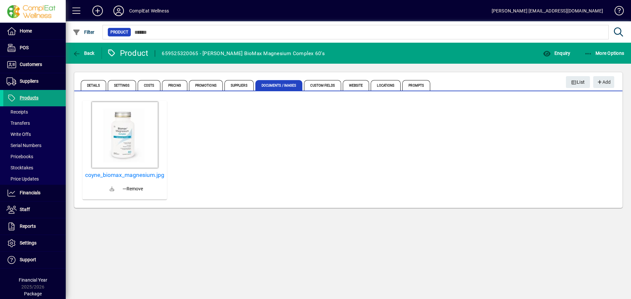  I want to click on a: Support, so click(35, 260).